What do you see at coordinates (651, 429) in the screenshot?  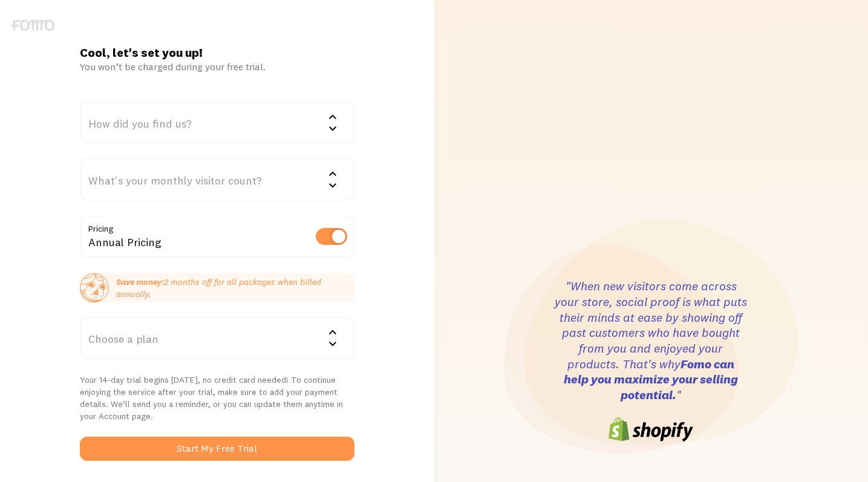 I see `img: shopify-logo-6cb0242e8808f3daf4ae861e06351a6977ea544d1a5c563fd64e3e69b7f1d4c4.png` at bounding box center [651, 429].